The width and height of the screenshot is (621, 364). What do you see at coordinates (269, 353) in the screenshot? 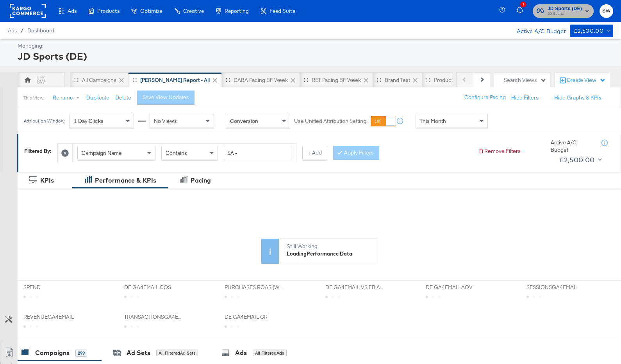
I see `div: All Filtered Ads` at bounding box center [269, 353].